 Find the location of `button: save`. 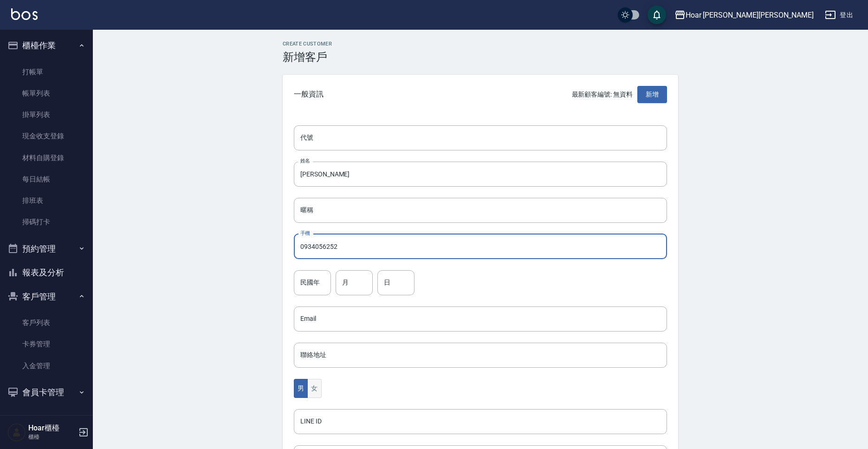

button: save is located at coordinates (657, 15).